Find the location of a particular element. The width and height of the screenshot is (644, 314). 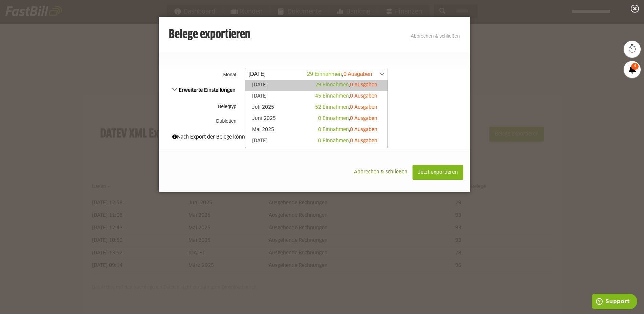

span: 29 Einnahmen is located at coordinates (332, 85).